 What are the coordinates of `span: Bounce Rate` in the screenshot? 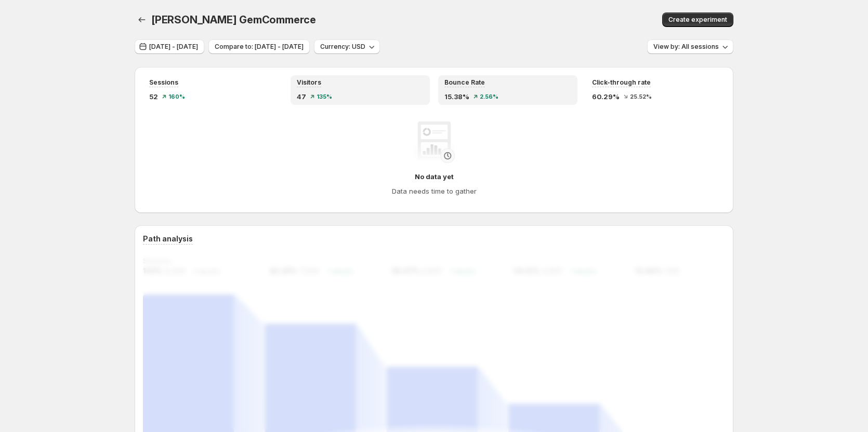 It's located at (465, 82).